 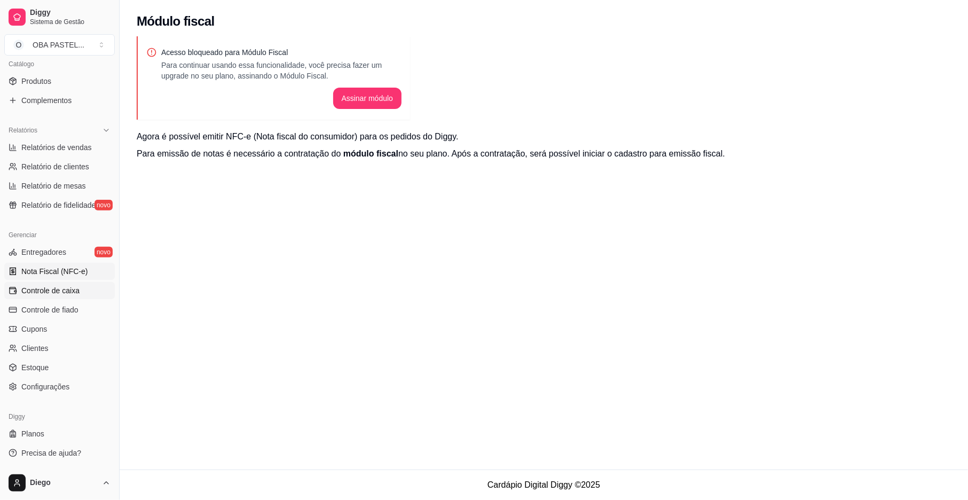 I want to click on span: Entregadores, so click(x=44, y=252).